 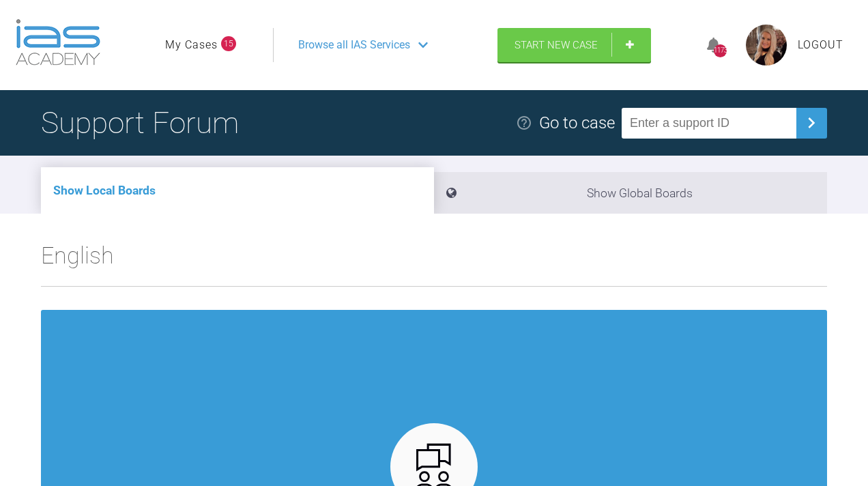 What do you see at coordinates (140, 123) in the screenshot?
I see `h1: Support Forum` at bounding box center [140, 123].